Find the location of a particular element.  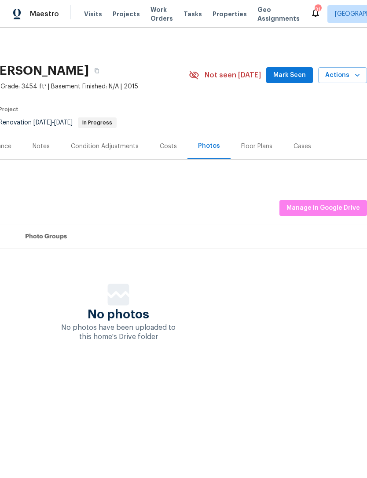

div: 31 is located at coordinates (317, 10).